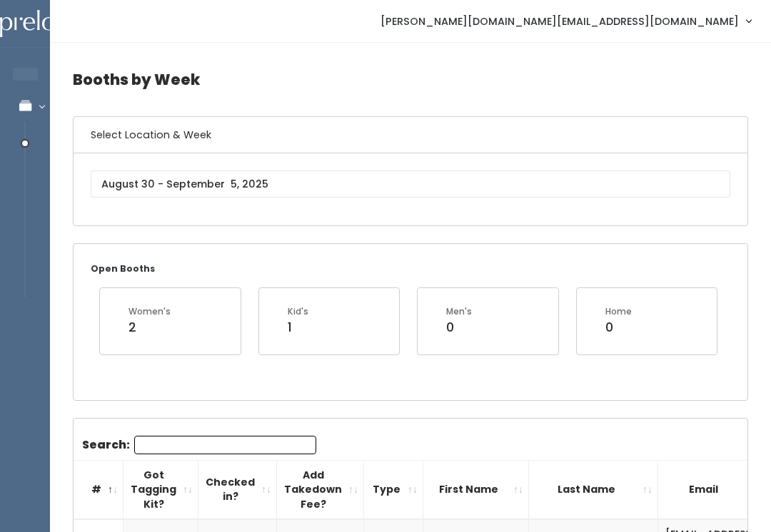  What do you see at coordinates (393, 489) in the screenshot?
I see `th: Type: activate to sort column ascending` at bounding box center [393, 489].